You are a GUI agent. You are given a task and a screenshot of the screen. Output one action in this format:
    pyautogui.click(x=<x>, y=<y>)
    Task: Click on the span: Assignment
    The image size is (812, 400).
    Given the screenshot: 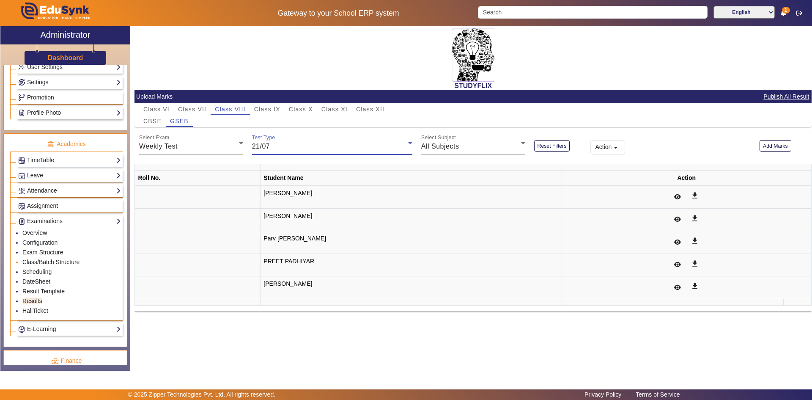 What is the action you would take?
    pyautogui.click(x=42, y=205)
    